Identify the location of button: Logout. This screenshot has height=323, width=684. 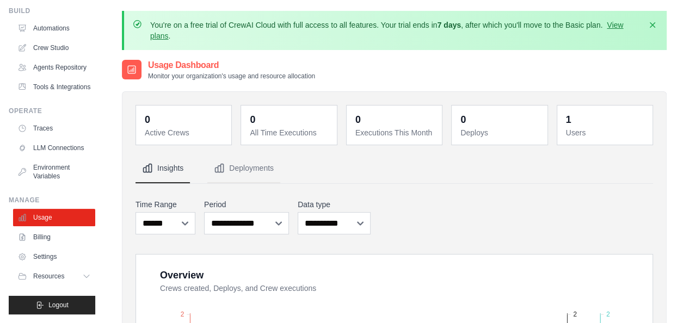
(52, 305).